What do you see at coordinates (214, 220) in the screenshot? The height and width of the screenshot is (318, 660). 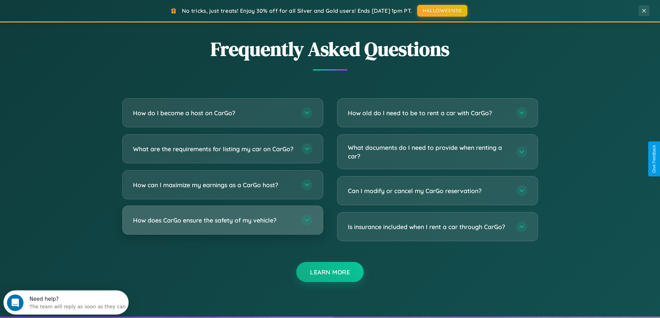 I see `h3: How does CarGo ensure the safety of my vehicle?` at bounding box center [214, 220].